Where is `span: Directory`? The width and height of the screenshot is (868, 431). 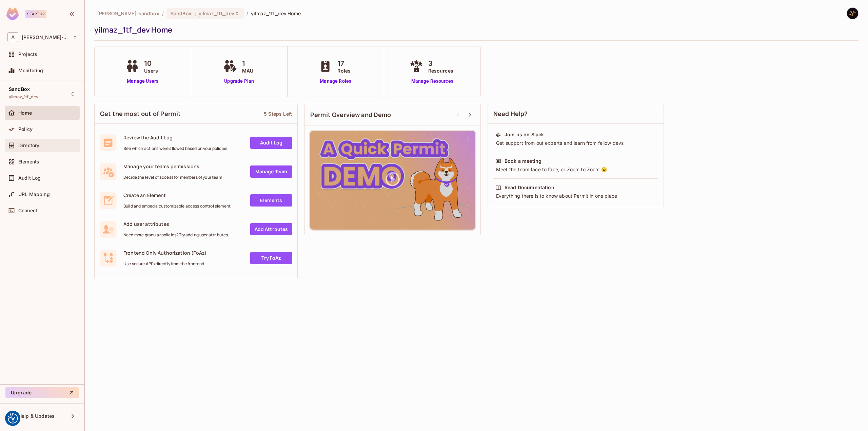 span: Directory is located at coordinates (29, 146).